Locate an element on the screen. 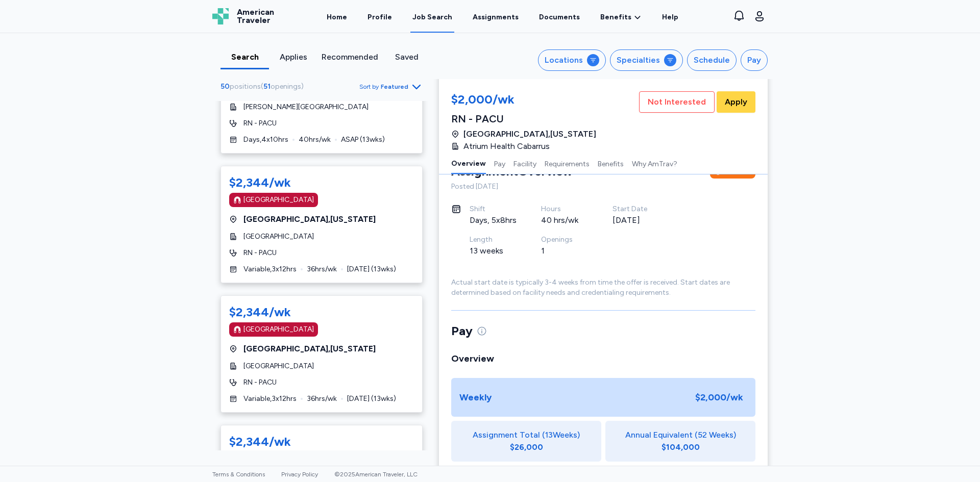 This screenshot has height=482, width=980. span: ( 13 Weeks) is located at coordinates (561, 435).